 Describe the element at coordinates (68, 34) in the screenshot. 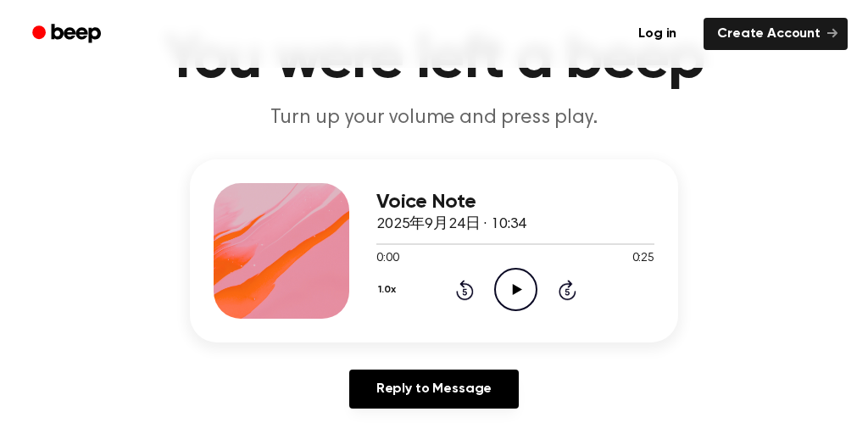

I see `a: Beep` at that location.